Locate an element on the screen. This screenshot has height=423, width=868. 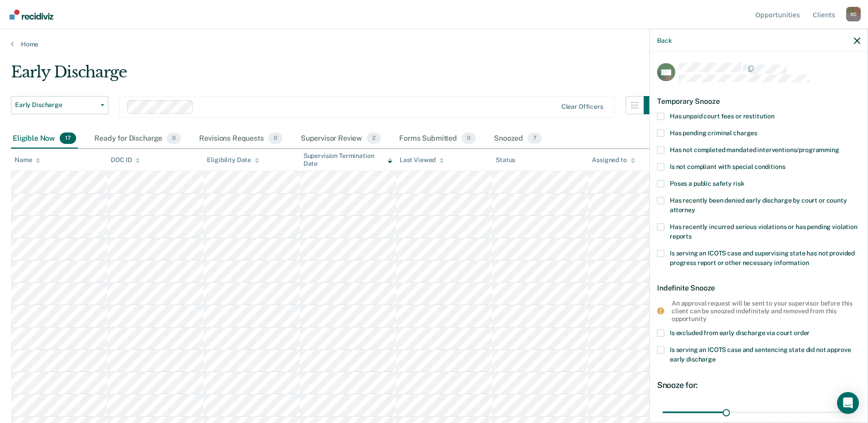
span: Early Discharge is located at coordinates (56, 105).